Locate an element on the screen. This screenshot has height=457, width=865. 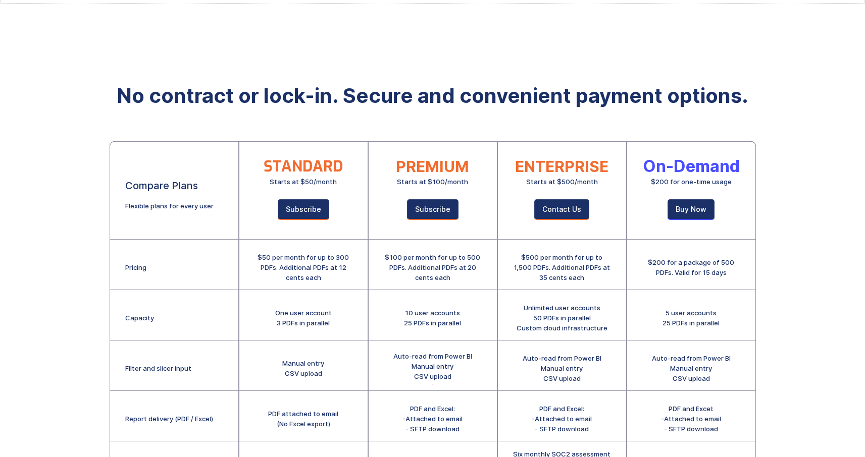
div: PDF attached to email (No Excel export) is located at coordinates (303, 419).